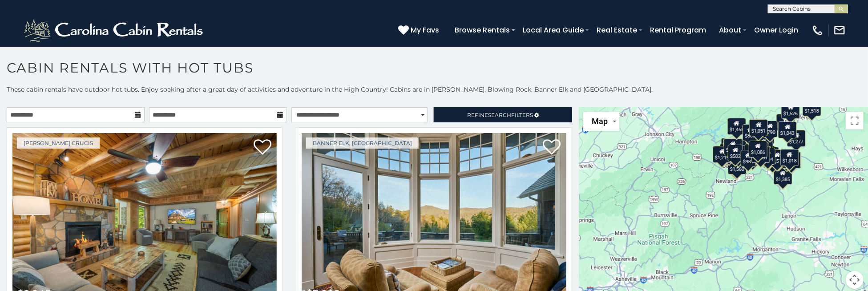 This screenshot has height=291, width=868. Describe the element at coordinates (500, 115) in the screenshot. I see `span: Refine Filters` at that location.